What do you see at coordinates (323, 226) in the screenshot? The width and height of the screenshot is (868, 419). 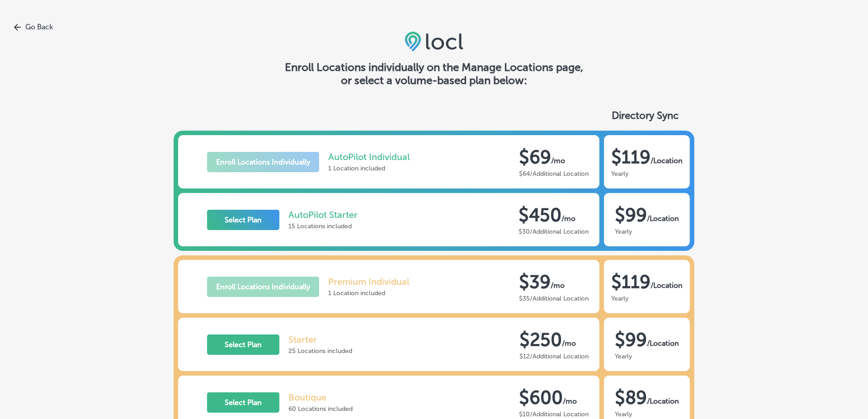 I see `p: 15 Locations included` at bounding box center [323, 226].